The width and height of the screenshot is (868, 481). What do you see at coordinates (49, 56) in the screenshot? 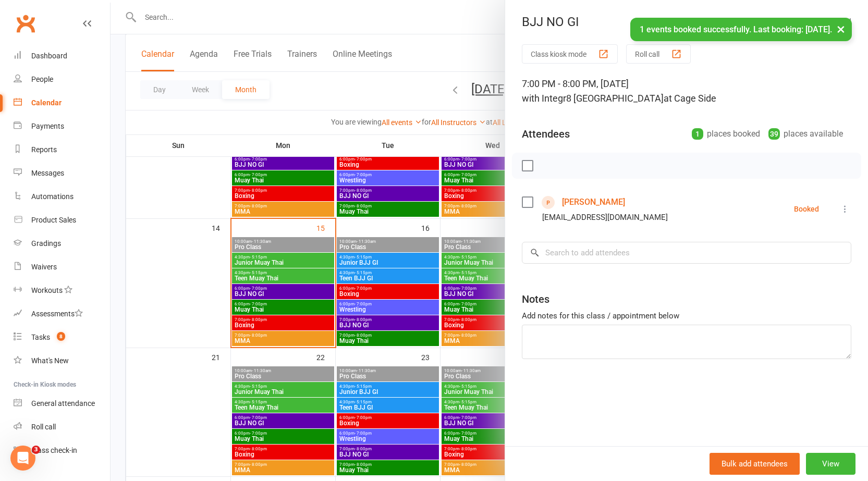
I see `div: Dashboard` at bounding box center [49, 56].